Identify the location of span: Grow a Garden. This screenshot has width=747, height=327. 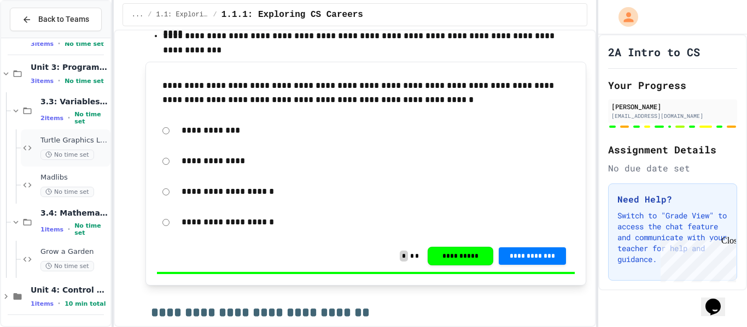
(74, 252).